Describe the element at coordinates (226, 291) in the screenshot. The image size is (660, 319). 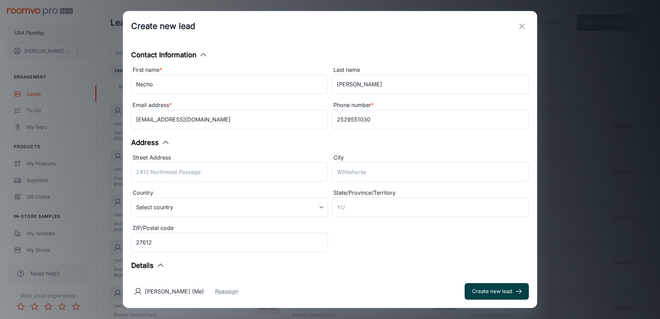
I see `button: Reassign` at that location.